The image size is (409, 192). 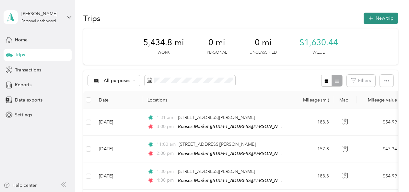 What do you see at coordinates (165, 181) in the screenshot?
I see `span: 4:00 pm` at bounding box center [165, 181].